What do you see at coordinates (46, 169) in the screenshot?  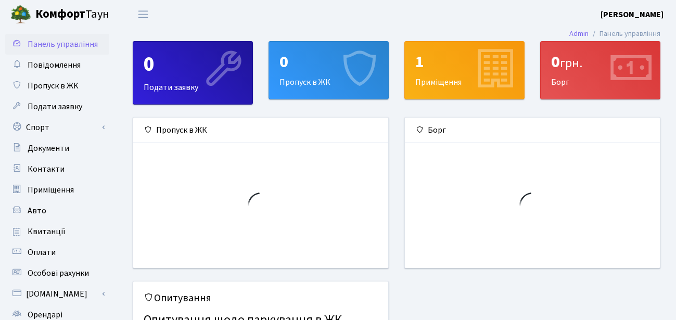 I see `span: Контакти` at bounding box center [46, 169].